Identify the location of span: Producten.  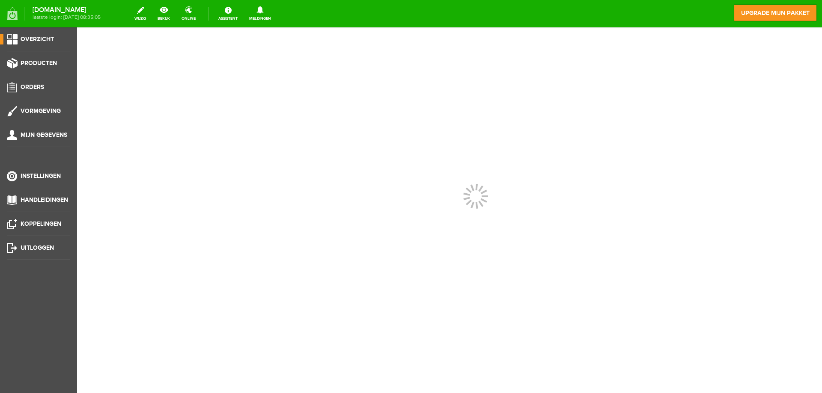
(39, 63).